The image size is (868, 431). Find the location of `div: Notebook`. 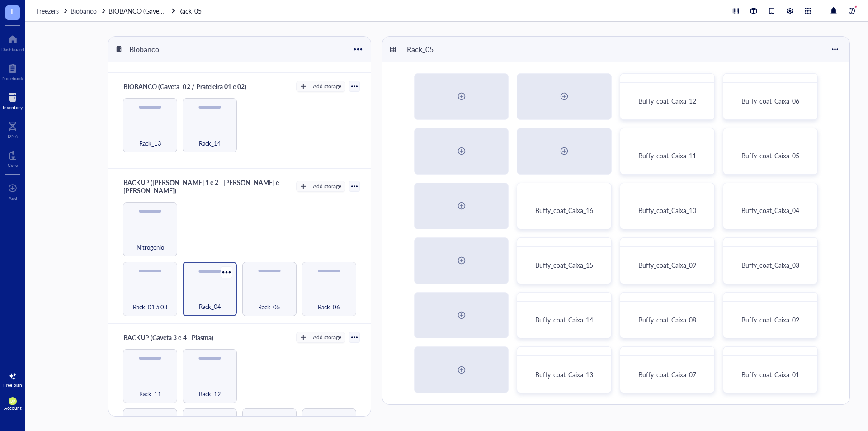

div: Notebook is located at coordinates (13, 78).